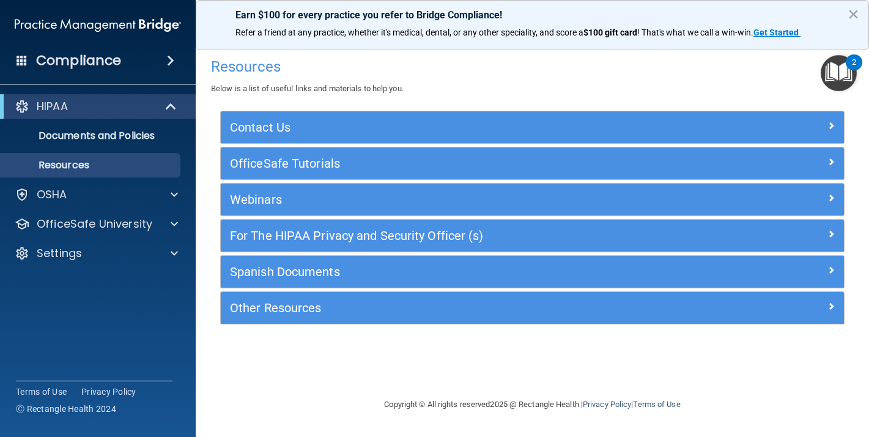 The height and width of the screenshot is (437, 869). What do you see at coordinates (307, 88) in the screenshot?
I see `span: Below is a list of useful links and materials to help you.` at bounding box center [307, 88].